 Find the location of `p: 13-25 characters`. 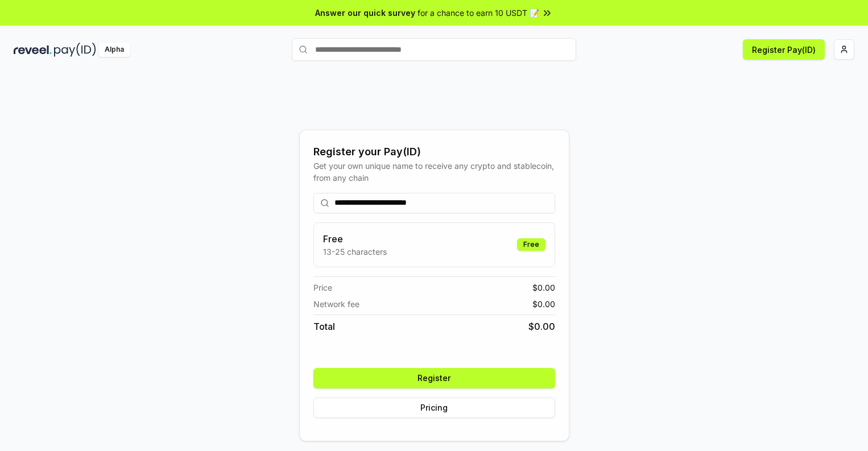

p: 13-25 characters is located at coordinates (355, 251).